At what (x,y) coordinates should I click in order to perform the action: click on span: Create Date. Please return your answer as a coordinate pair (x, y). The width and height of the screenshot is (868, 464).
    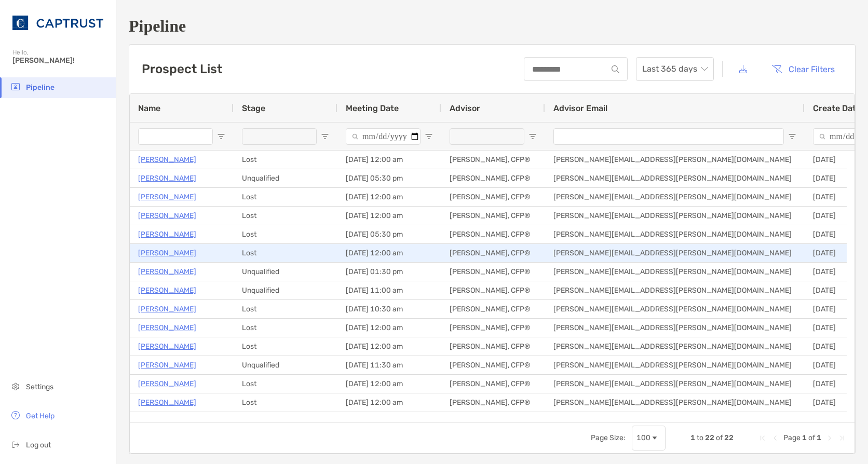
    Looking at the image, I should click on (837, 108).